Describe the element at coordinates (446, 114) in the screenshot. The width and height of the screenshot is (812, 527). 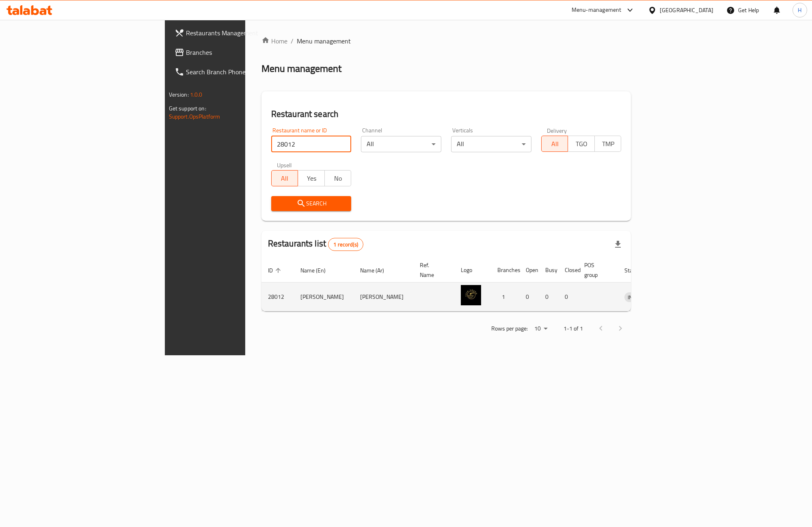
I see `h2: Restaurant search` at that location.